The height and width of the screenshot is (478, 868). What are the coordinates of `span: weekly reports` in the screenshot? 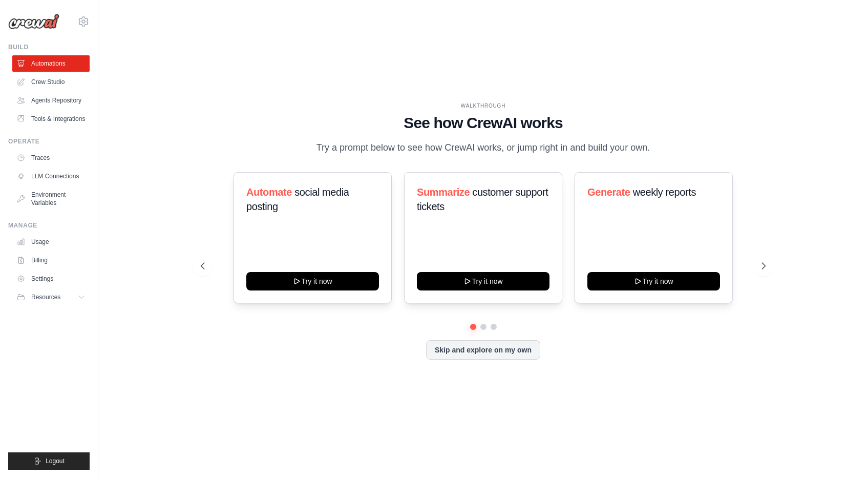 It's located at (664, 192).